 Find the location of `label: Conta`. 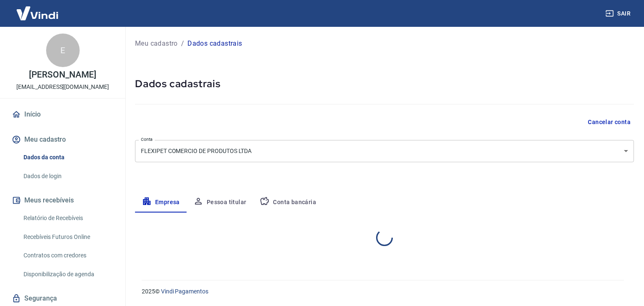

label: Conta is located at coordinates (147, 139).